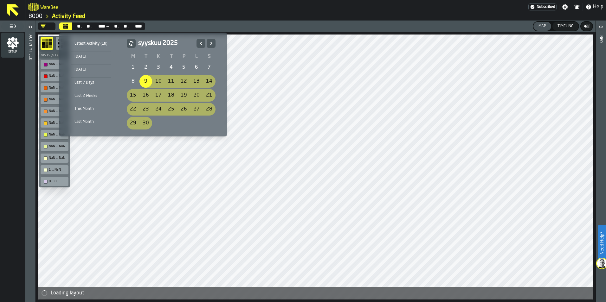 The image size is (606, 302). I want to click on div: Last 7 Days, so click(91, 83).